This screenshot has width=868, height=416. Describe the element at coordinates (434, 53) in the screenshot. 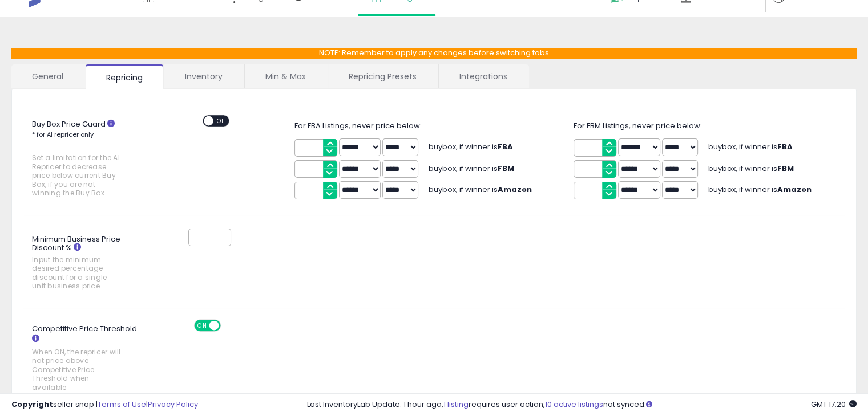

I see `p: NOTE: Remember to apply any changes before switching tabs` at that location.